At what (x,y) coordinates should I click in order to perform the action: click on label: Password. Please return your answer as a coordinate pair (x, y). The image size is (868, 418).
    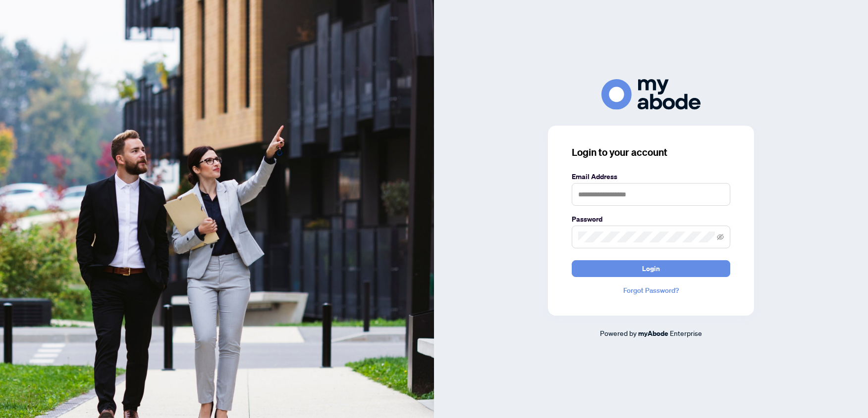
    Looking at the image, I should click on (651, 219).